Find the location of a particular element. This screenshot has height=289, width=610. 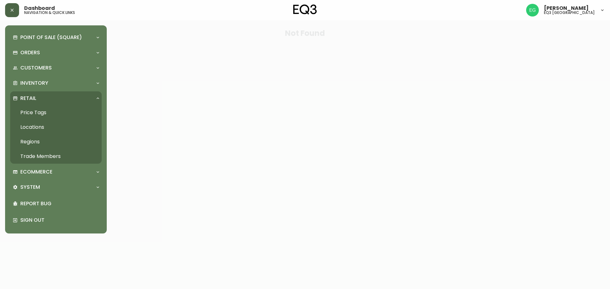

p: Retail is located at coordinates (28, 99).